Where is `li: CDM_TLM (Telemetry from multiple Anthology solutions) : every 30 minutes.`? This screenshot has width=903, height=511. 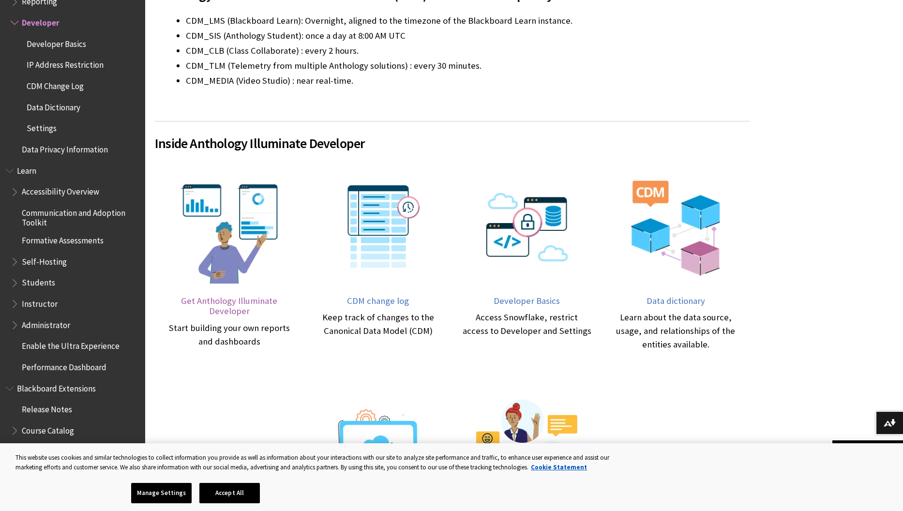
li: CDM_TLM (Telemetry from multiple Anthology solutions) : every 30 minutes. is located at coordinates (468, 66).